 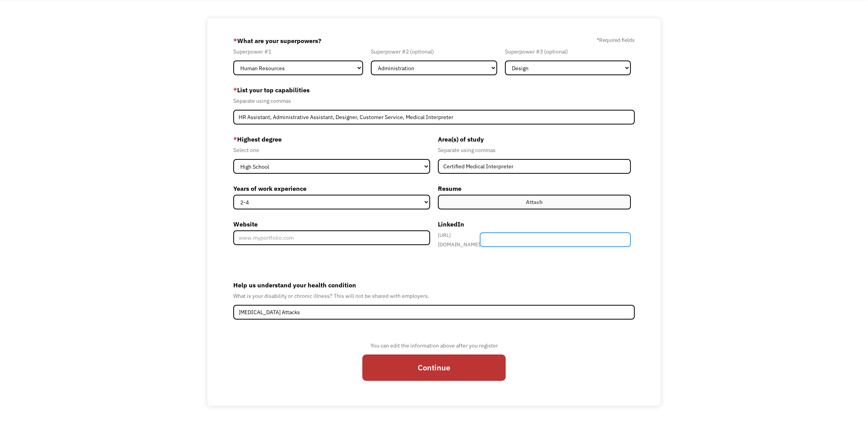 What do you see at coordinates (434, 212) in the screenshot?
I see `form: Member-Create-Step1` at bounding box center [434, 212].